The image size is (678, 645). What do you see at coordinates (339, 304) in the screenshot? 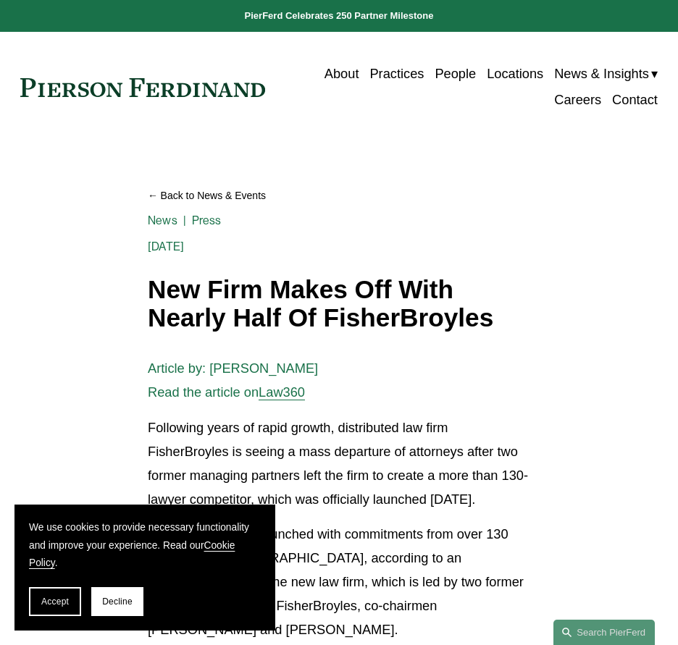
I see `h1: New Firm Makes Off With Nearly Half Of FisherBroyles` at bounding box center [339, 304].